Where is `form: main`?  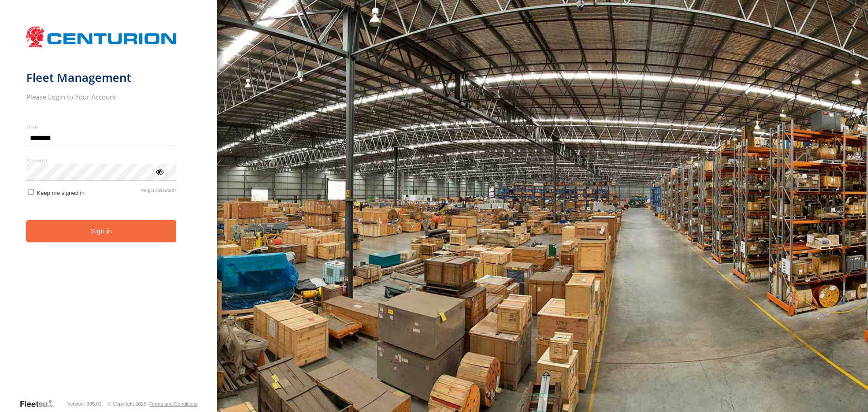
form: main is located at coordinates (109, 210).